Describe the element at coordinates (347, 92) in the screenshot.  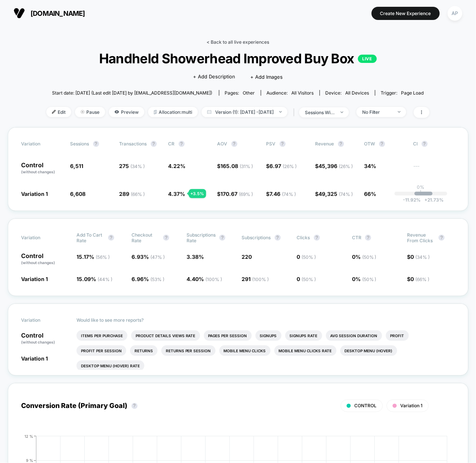
I see `span: Device:` at that location.